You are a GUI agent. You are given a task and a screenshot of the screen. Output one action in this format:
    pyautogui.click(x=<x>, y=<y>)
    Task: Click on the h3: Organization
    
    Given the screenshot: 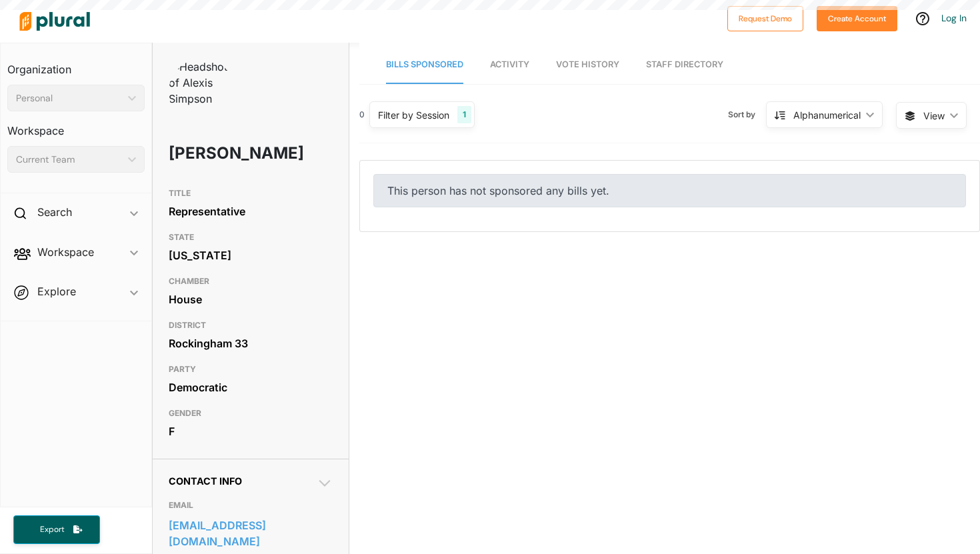 What is the action you would take?
    pyautogui.click(x=76, y=65)
    